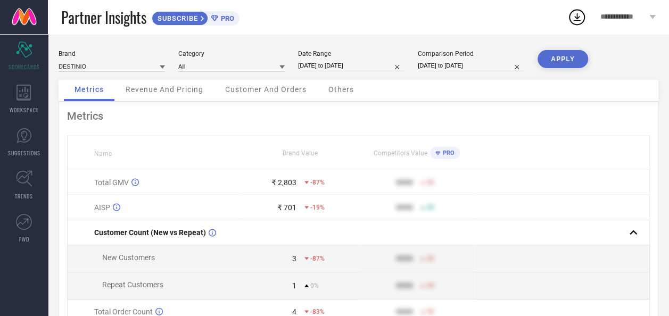 This screenshot has width=669, height=316. I want to click on div: Category, so click(231, 54).